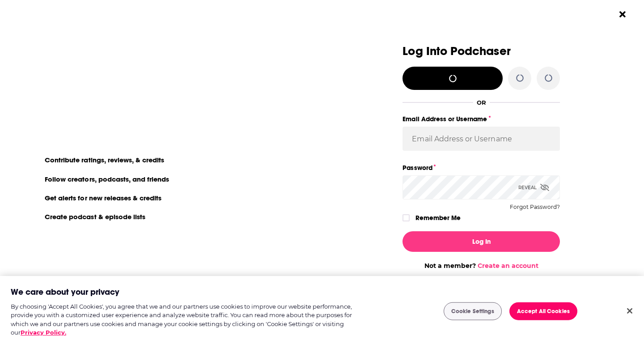  What do you see at coordinates (64, 291) in the screenshot?
I see `h2: We care about your privacy` at bounding box center [64, 291].